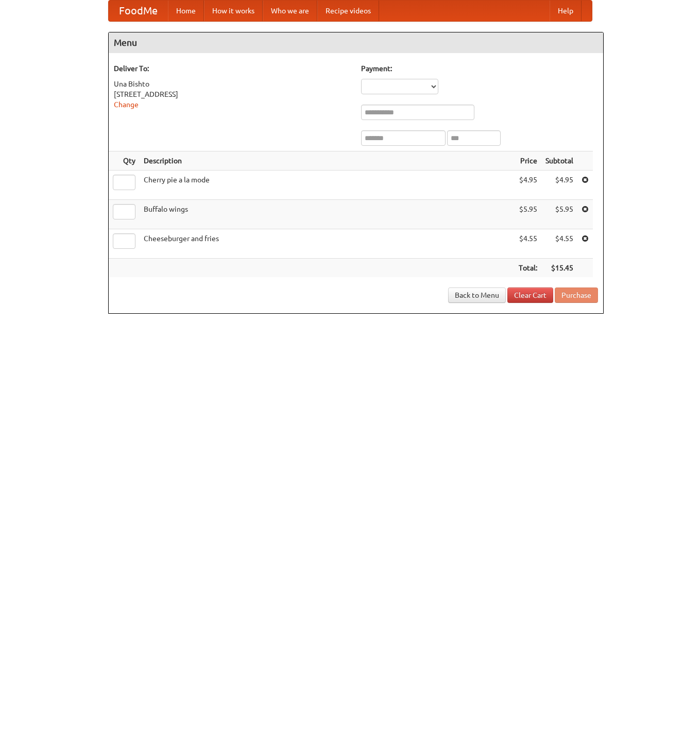  Describe the element at coordinates (232, 84) in the screenshot. I see `div: Una Bishto` at that location.